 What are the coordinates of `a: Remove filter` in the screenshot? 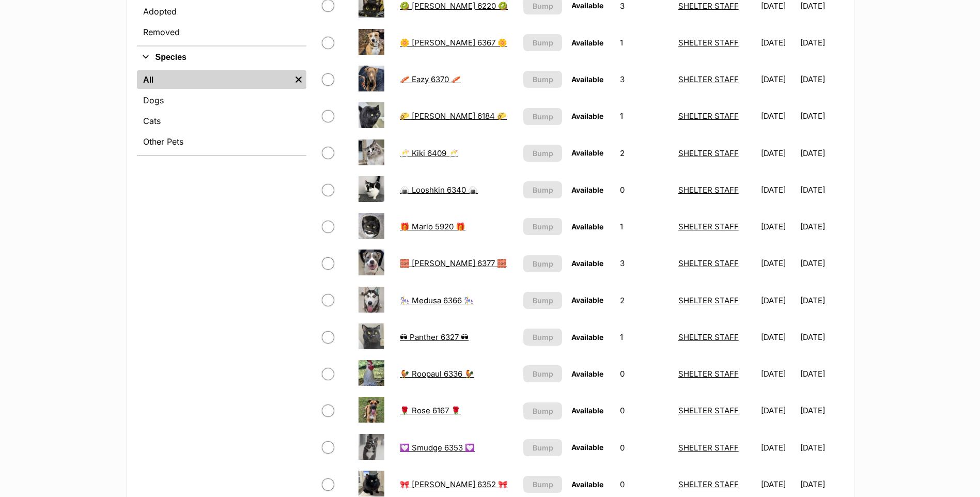 It's located at (299, 80).